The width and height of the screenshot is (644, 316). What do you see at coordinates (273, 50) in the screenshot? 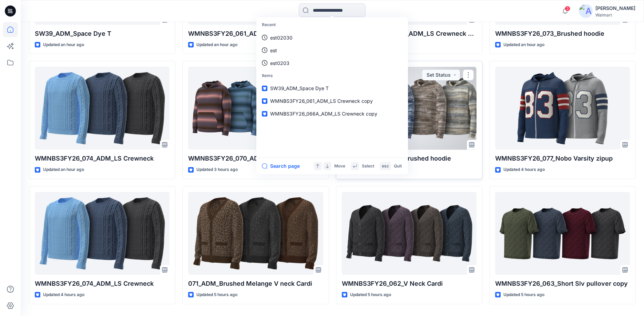
I see `p: est` at bounding box center [273, 50].